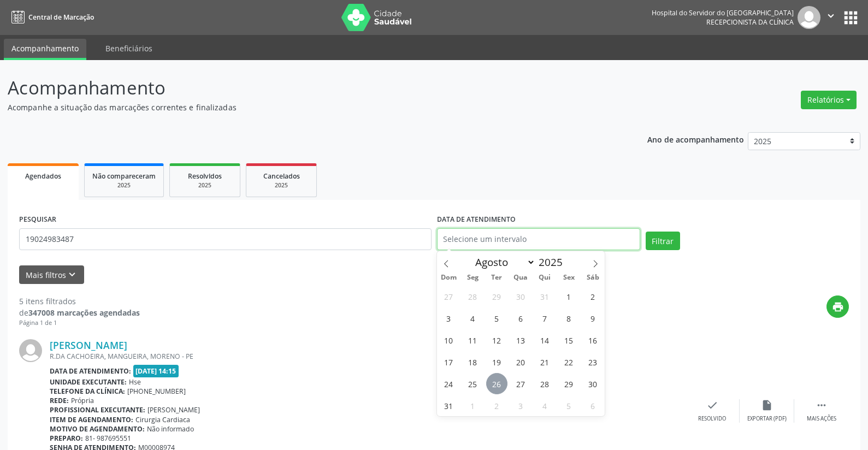  What do you see at coordinates (449, 278) in the screenshot?
I see `span: Dom` at bounding box center [449, 278].